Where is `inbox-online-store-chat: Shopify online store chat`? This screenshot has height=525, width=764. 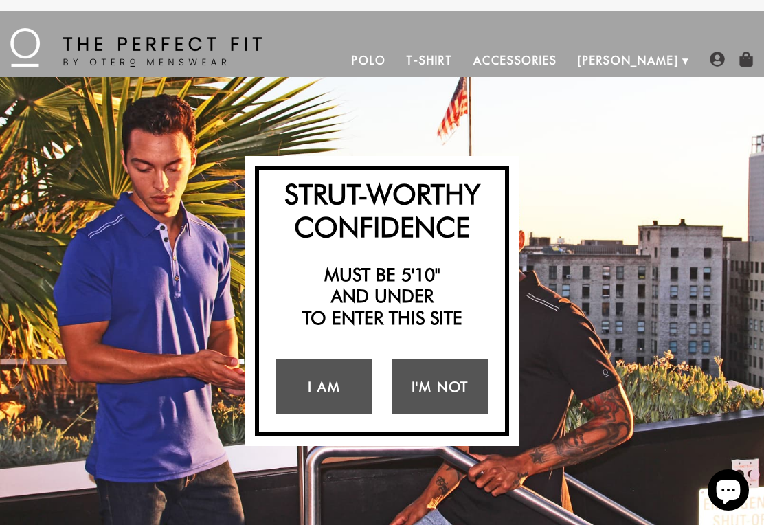
inbox-online-store-chat: Shopify online store chat is located at coordinates (728, 491).